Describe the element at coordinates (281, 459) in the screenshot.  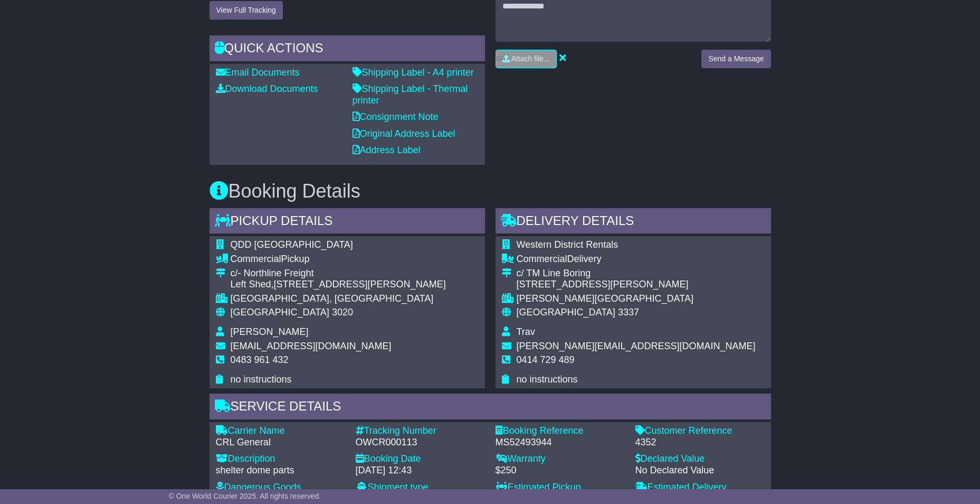
I see `div: Description` at that location.